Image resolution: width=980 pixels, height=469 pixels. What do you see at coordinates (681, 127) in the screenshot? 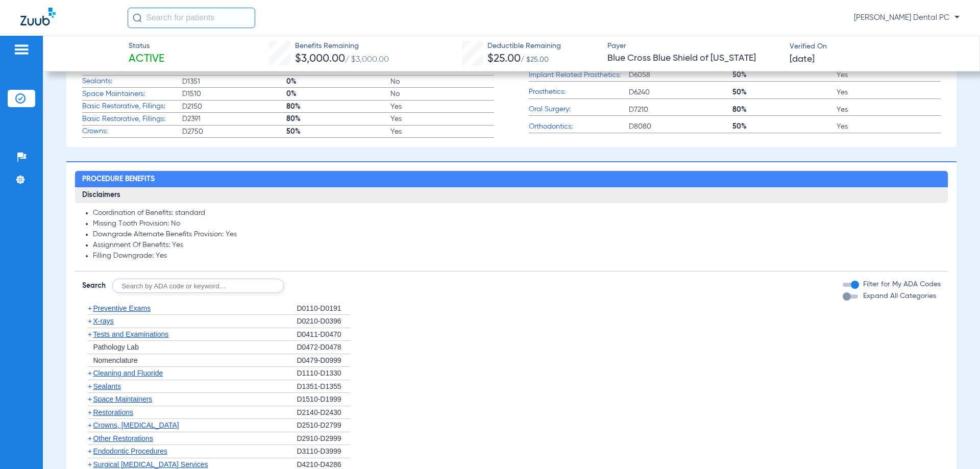
I see `span: D8080` at bounding box center [681, 127].